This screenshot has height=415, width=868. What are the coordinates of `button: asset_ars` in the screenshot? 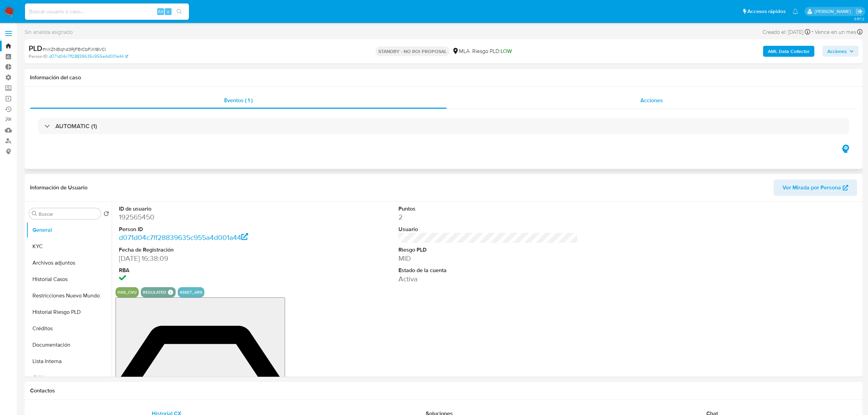 It's located at (191, 292).